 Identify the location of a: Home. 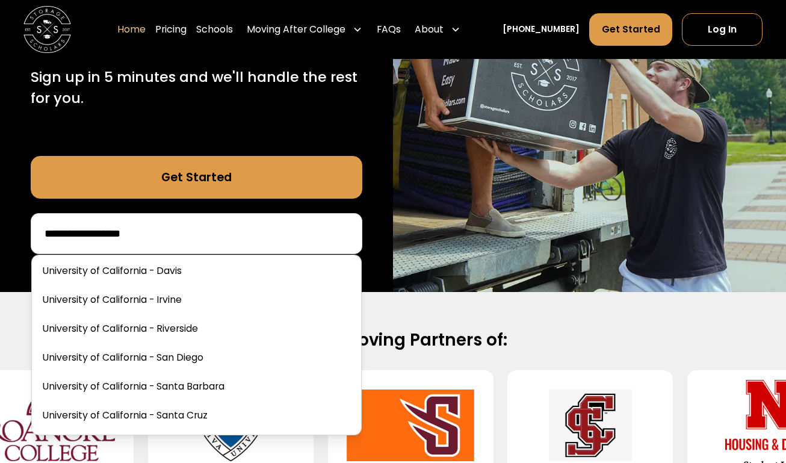
(131, 30).